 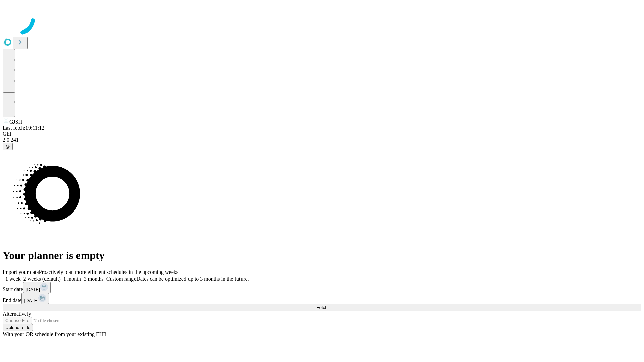 I want to click on span: 2 weeks (default), so click(x=42, y=278).